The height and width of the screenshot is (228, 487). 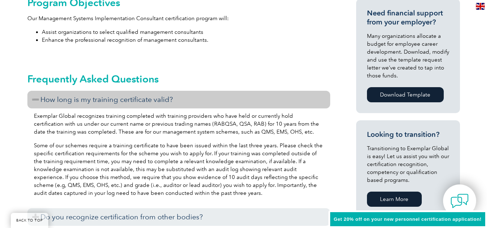 What do you see at coordinates (179, 79) in the screenshot?
I see `h2: Frequently Asked Questions` at bounding box center [179, 79].